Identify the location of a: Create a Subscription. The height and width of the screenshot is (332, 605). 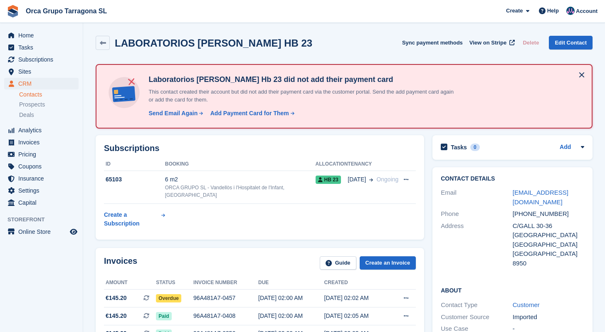
(134, 219).